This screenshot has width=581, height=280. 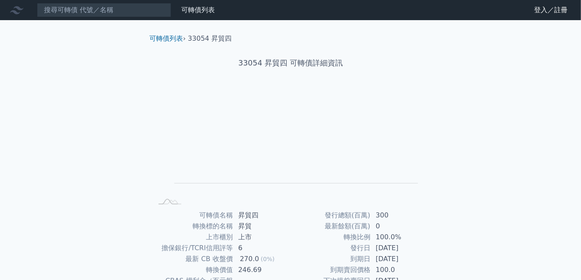 What do you see at coordinates (330, 270) in the screenshot?
I see `td: 到期賣回價格` at bounding box center [330, 270].